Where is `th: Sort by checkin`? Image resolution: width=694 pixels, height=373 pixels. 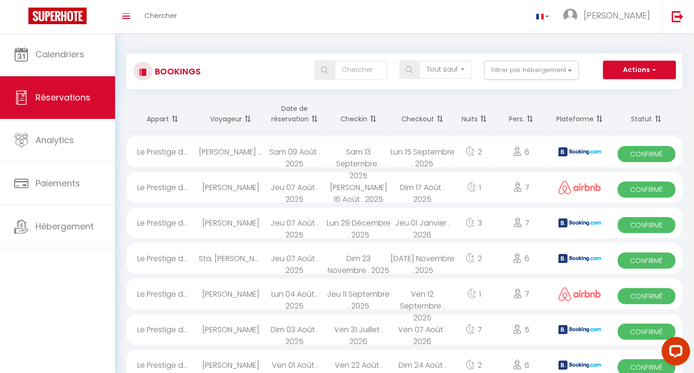 th: Sort by checkin is located at coordinates (359, 114).